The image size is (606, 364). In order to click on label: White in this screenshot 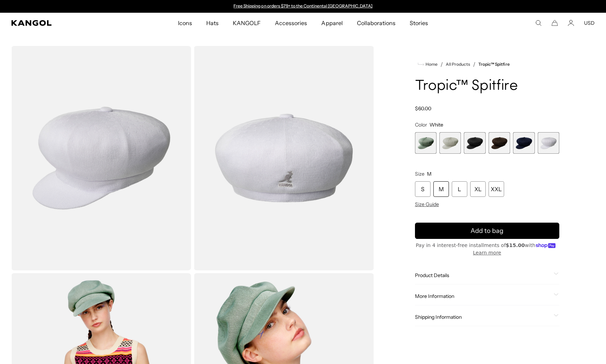, I will do `click(548, 143)`.